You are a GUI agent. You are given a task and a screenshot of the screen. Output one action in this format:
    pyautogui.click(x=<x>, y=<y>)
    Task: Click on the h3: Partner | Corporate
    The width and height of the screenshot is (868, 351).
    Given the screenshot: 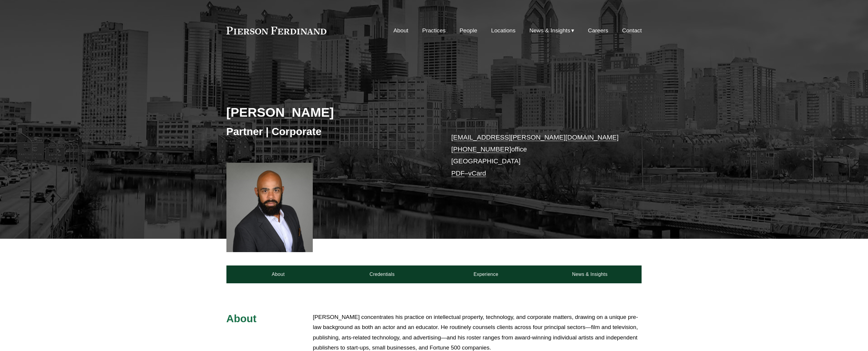 What is the action you would take?
    pyautogui.click(x=330, y=131)
    